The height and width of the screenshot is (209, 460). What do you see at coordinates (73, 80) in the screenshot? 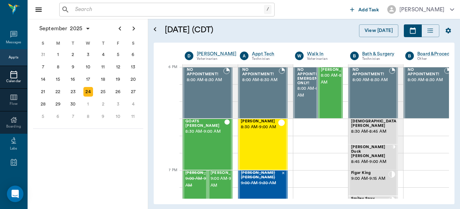
I see `div: Tuesday, September 16, 2025` at bounding box center [73, 80].